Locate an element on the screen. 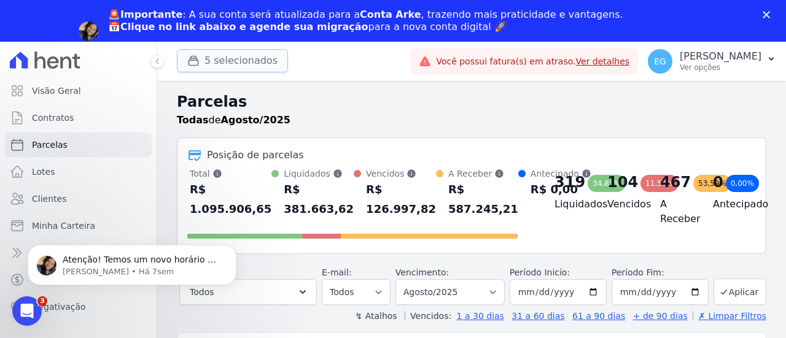  div: Antecipado is located at coordinates (560, 174).